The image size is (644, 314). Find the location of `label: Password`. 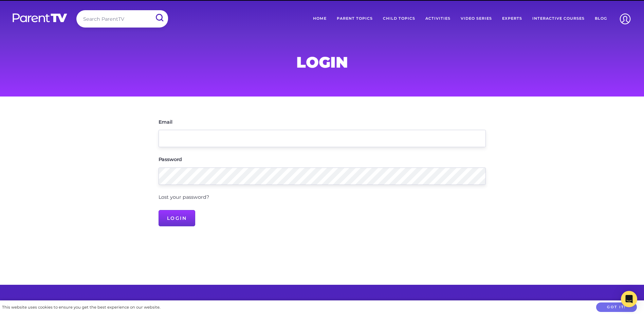

label: Password is located at coordinates (171, 159).